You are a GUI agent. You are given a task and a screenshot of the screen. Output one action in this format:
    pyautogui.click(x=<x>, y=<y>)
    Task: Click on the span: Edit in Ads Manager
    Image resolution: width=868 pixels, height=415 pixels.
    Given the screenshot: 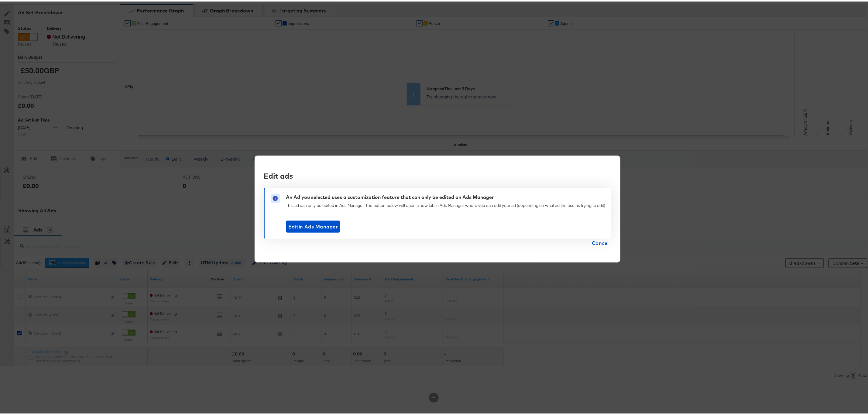 What is the action you would take?
    pyautogui.click(x=313, y=225)
    